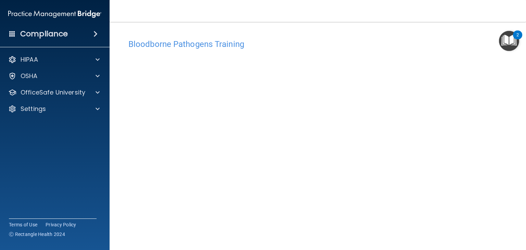 This screenshot has height=250, width=526. Describe the element at coordinates (53, 92) in the screenshot. I see `p: OfficeSafe University` at that location.